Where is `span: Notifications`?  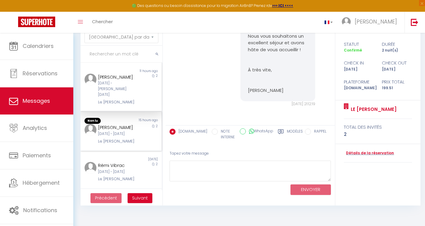 span: Notifications is located at coordinates (40, 210).